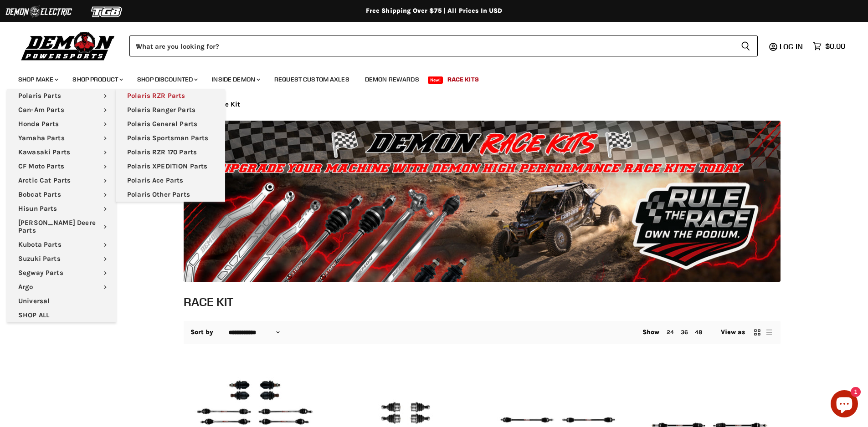  I want to click on a: Universal, so click(61, 301).